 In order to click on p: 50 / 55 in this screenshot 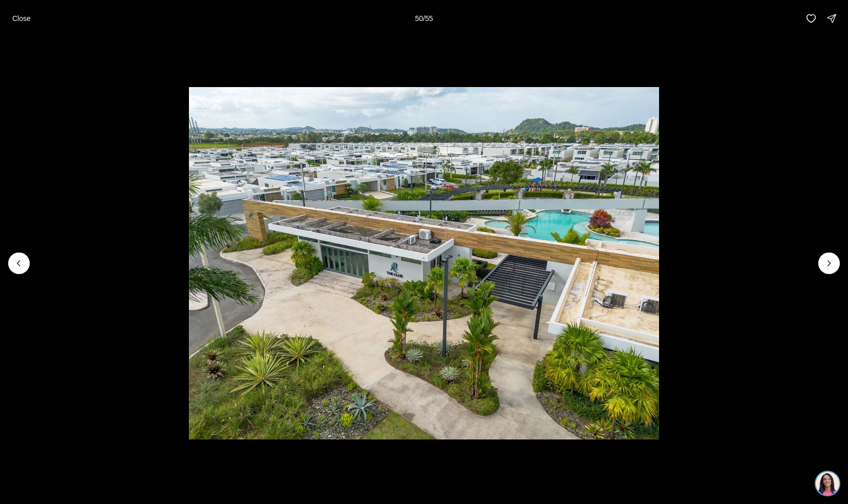, I will do `click(424, 19)`.